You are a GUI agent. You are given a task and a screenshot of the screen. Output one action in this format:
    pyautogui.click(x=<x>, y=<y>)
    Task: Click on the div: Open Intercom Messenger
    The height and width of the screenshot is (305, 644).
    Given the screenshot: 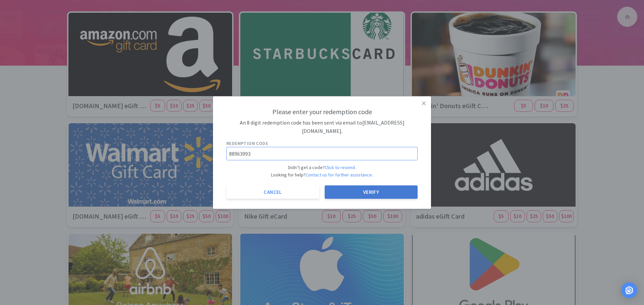 What is the action you would take?
    pyautogui.click(x=629, y=290)
    